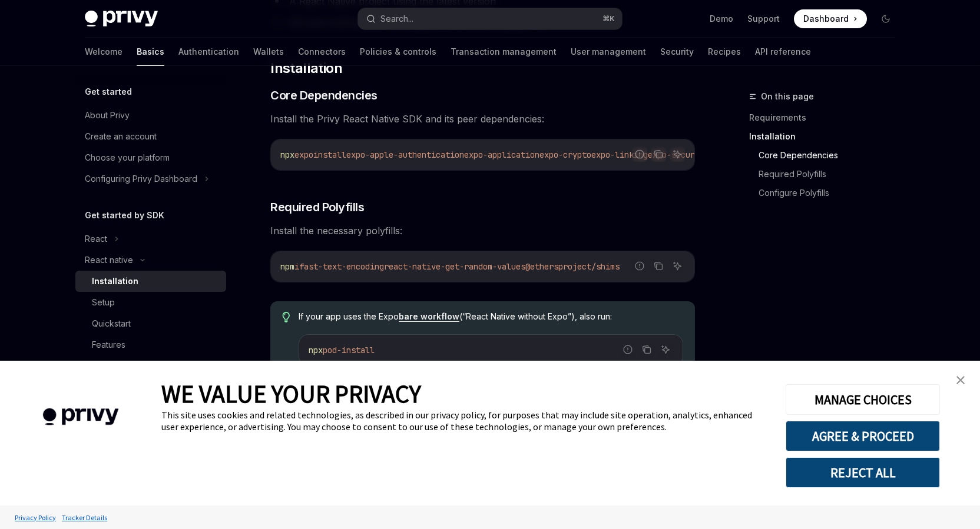 This screenshot has height=529, width=980. Describe the element at coordinates (961, 381) in the screenshot. I see `img: close banner` at that location.